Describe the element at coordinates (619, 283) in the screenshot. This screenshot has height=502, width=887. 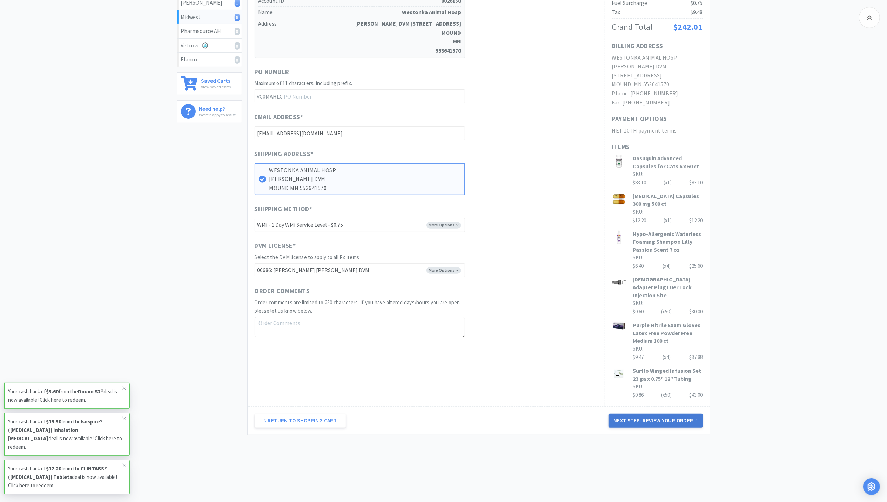
I see `img: 83719e8bd7ba4400ae48ef51fb42b374_115685.jpeg` at that location.